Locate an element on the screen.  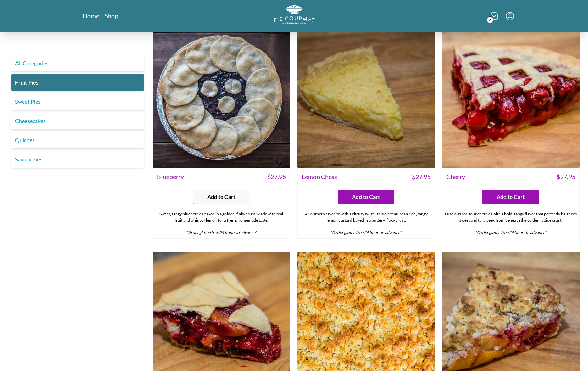
span: Lemon Chess is located at coordinates (319, 177).